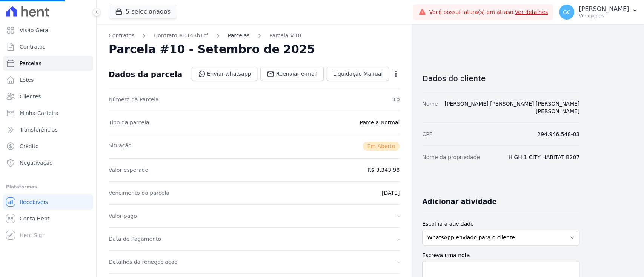 The image size is (644, 277). Describe the element at coordinates (48, 130) in the screenshot. I see `a: Transferências` at that location.